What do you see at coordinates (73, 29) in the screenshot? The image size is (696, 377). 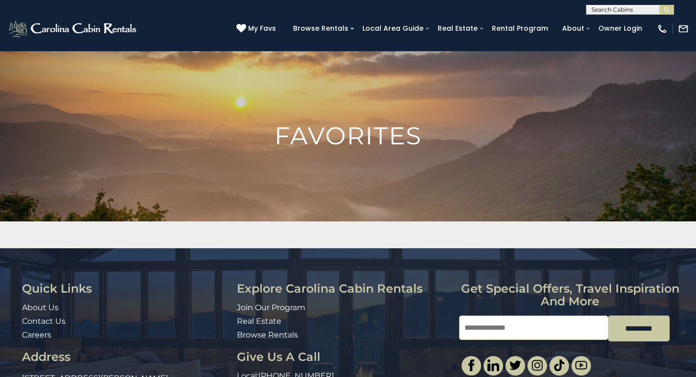 I see `img: White-1-2.png` at bounding box center [73, 29].